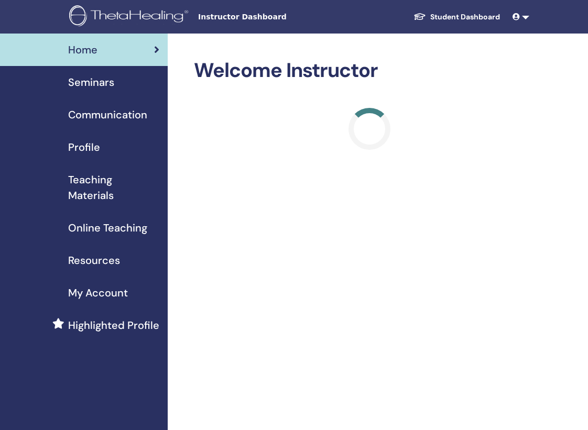  What do you see at coordinates (83, 50) in the screenshot?
I see `span: Home` at bounding box center [83, 50].